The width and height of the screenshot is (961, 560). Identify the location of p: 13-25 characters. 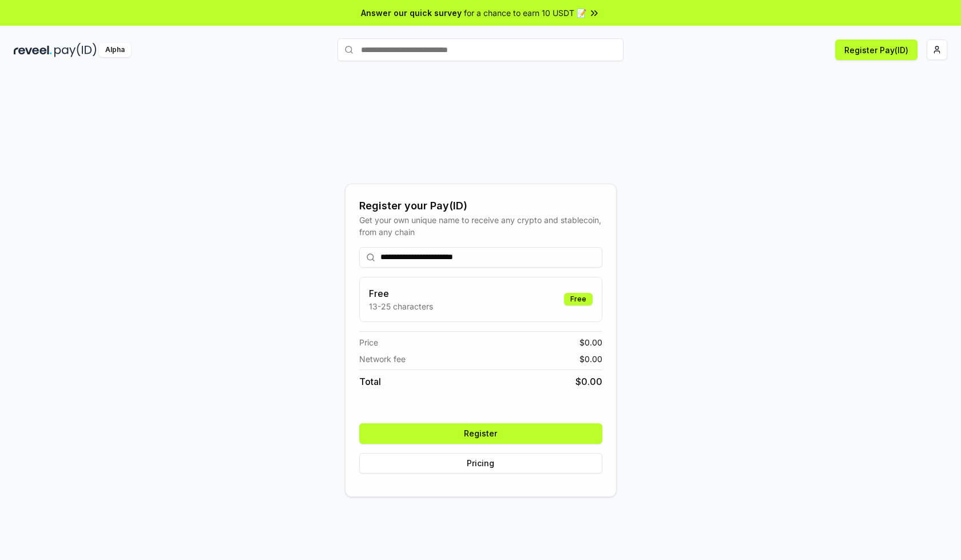
(401, 306).